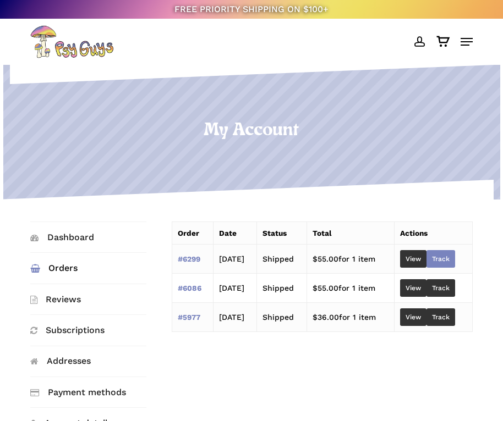  Describe the element at coordinates (413, 317) in the screenshot. I see `a: View order 5977` at that location.